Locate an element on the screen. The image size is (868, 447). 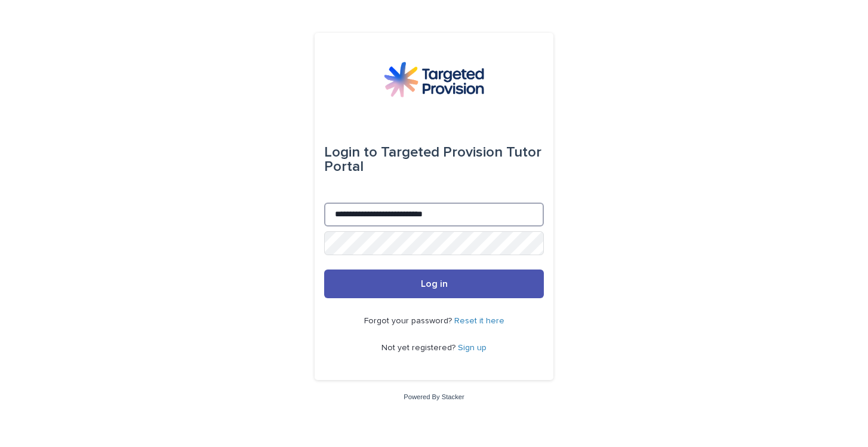
a: Sign up is located at coordinates (473, 348).